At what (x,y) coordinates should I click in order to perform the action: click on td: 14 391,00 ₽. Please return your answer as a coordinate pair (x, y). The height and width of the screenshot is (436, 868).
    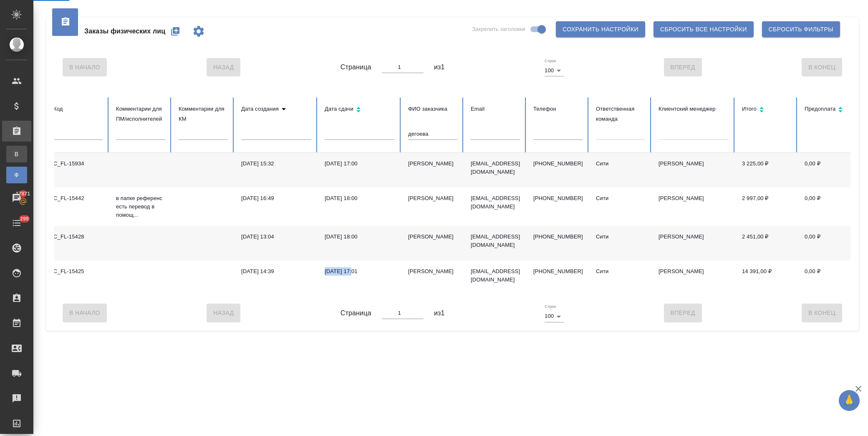
    Looking at the image, I should click on (766, 278).